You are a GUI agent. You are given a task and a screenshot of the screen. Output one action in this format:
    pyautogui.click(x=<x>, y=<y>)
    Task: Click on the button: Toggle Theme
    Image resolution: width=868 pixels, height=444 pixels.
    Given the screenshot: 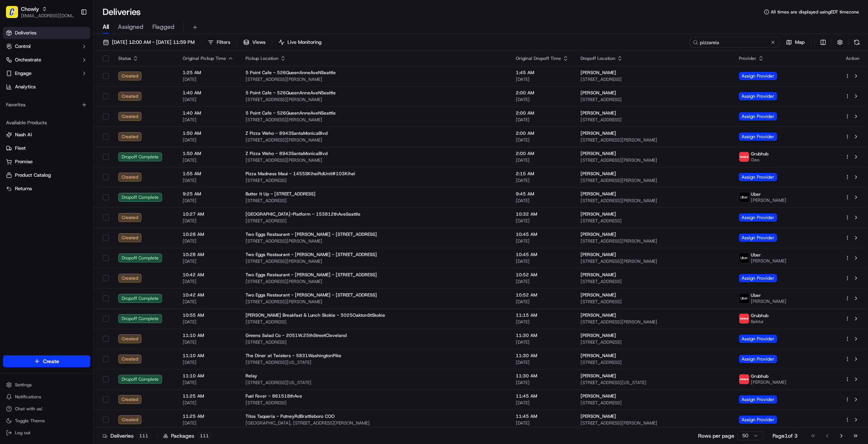 What is the action you would take?
    pyautogui.click(x=46, y=421)
    